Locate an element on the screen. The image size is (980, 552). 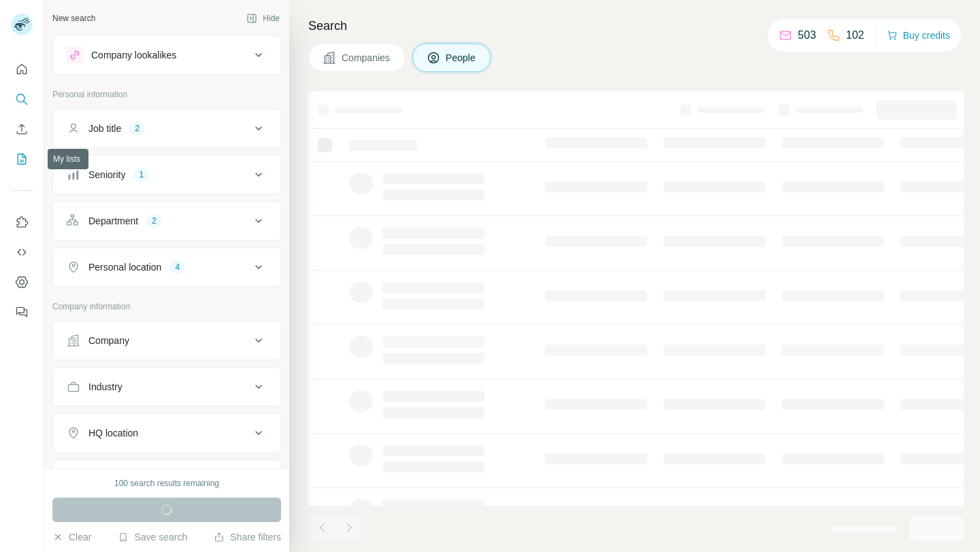
button: Feedback is located at coordinates (22, 312).